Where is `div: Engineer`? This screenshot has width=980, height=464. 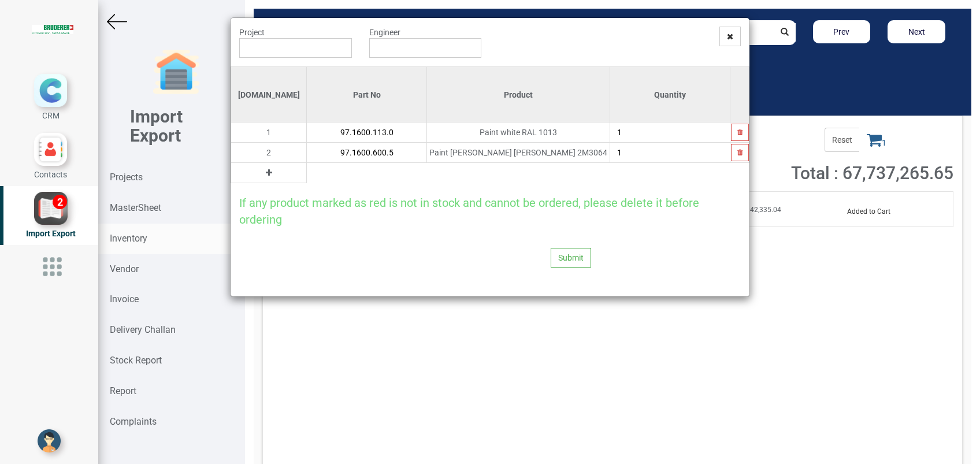
div: Engineer is located at coordinates (426, 42).